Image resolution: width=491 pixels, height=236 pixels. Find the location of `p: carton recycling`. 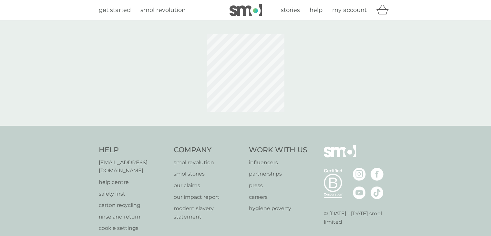

p: carton recycling is located at coordinates (133, 205).